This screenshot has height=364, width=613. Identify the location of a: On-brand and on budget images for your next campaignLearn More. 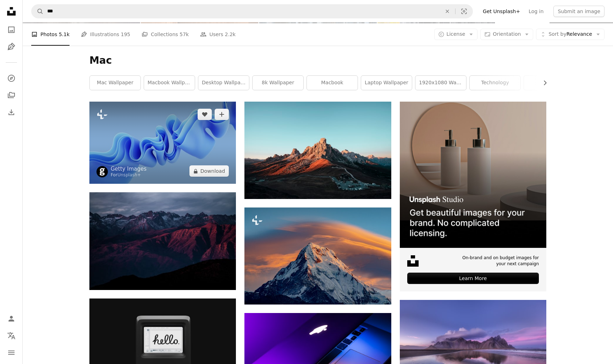
(472, 197).